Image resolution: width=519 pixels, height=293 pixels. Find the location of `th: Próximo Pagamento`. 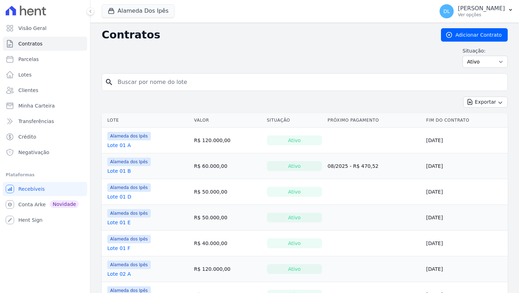

th: Próximo Pagamento is located at coordinates (374, 120).